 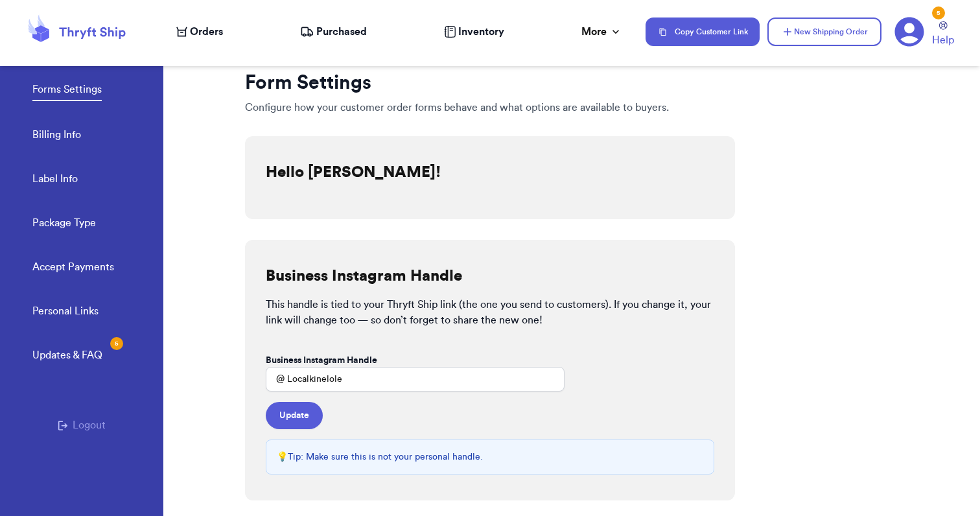 I want to click on button: Update, so click(x=295, y=415).